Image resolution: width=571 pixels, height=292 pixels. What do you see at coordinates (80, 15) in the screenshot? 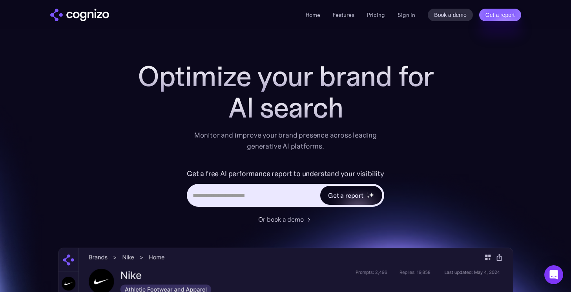
I see `img: cognizo logo` at bounding box center [80, 15].